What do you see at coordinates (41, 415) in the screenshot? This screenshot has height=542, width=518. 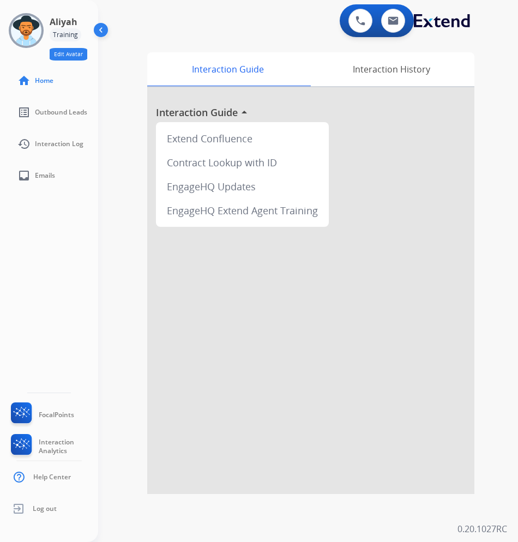 I see `a: FocalPoints` at bounding box center [41, 415].